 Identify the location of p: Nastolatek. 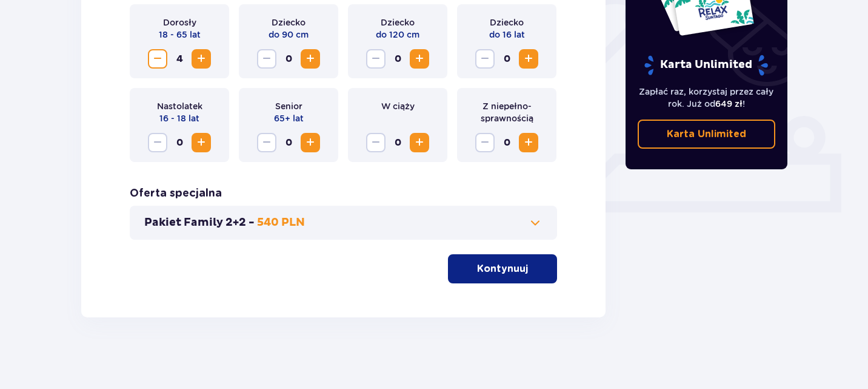
(179, 106).